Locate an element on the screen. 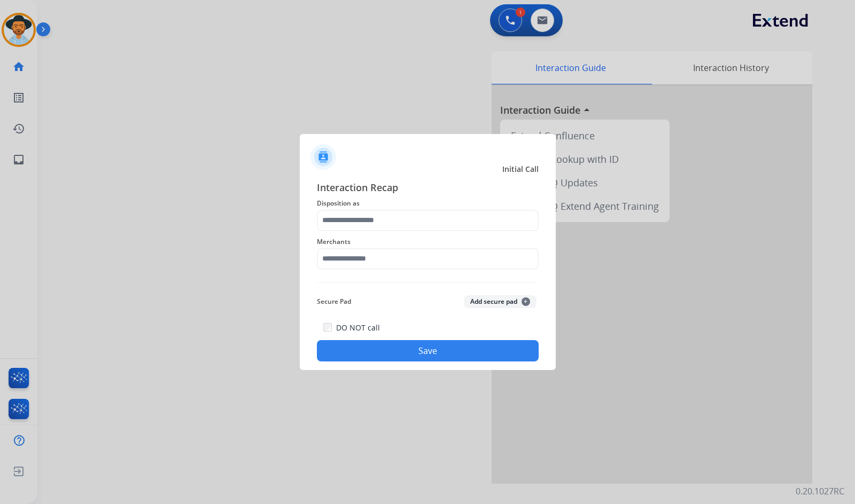 The width and height of the screenshot is (855, 504). span: Interaction Recap is located at coordinates (427, 189).